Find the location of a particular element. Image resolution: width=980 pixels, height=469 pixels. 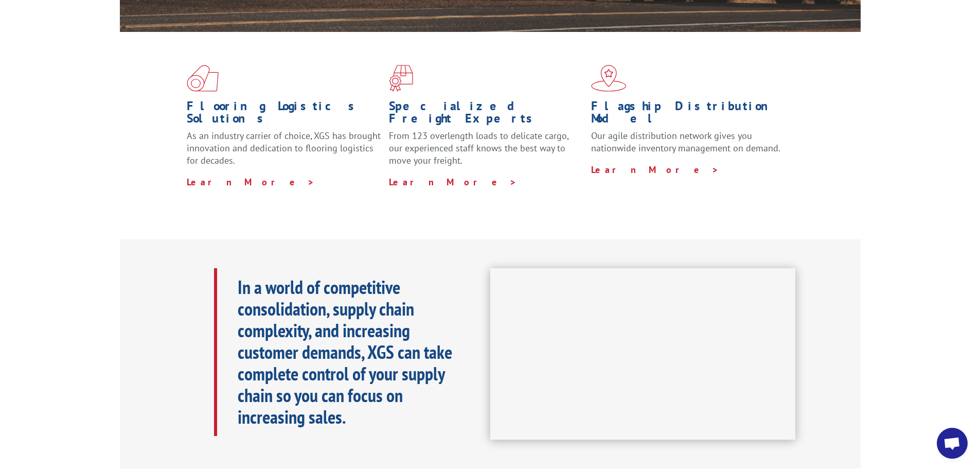

img: xgs-icon-flagship-distribution-model-red is located at coordinates (609, 78).